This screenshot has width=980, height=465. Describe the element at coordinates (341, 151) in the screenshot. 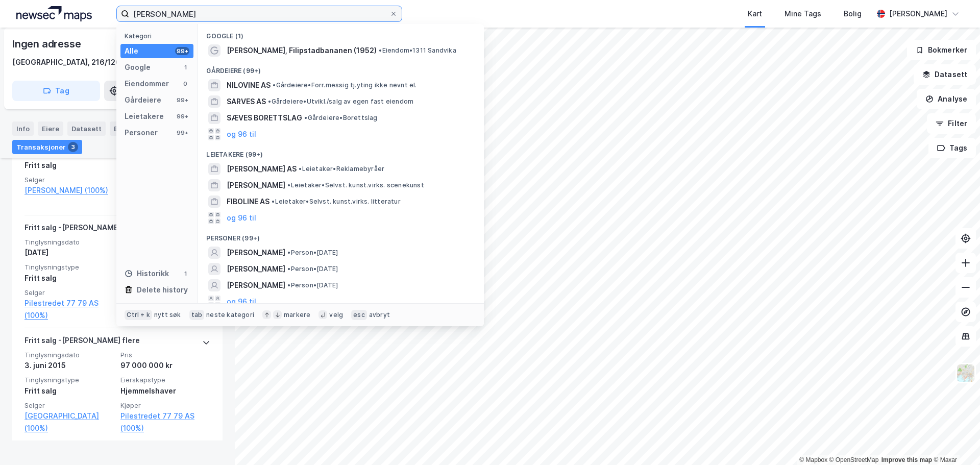

I see `div: Leietakere (99+)` at that location.